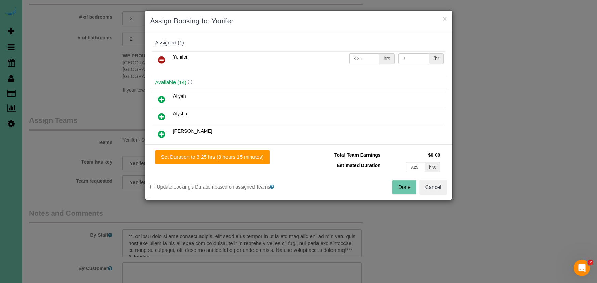 This screenshot has height=283, width=597. What do you see at coordinates (299, 21) in the screenshot?
I see `h3: Assign Booking to: Yenifer` at bounding box center [299, 21].